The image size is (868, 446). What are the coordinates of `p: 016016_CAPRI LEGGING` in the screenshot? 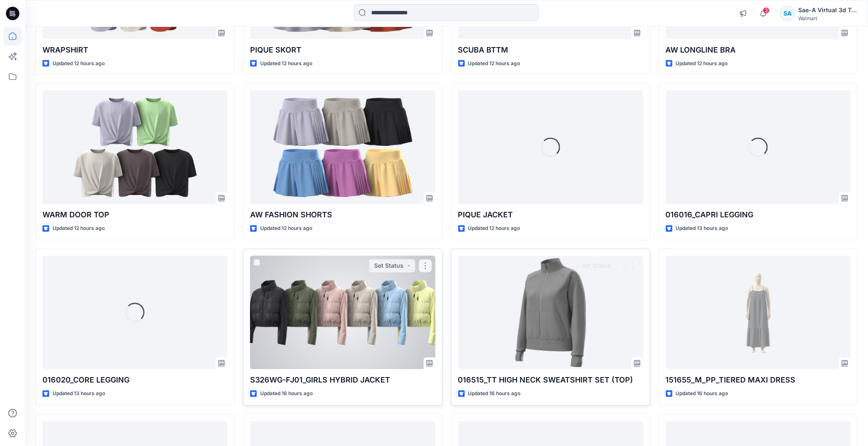 It's located at (758, 215).